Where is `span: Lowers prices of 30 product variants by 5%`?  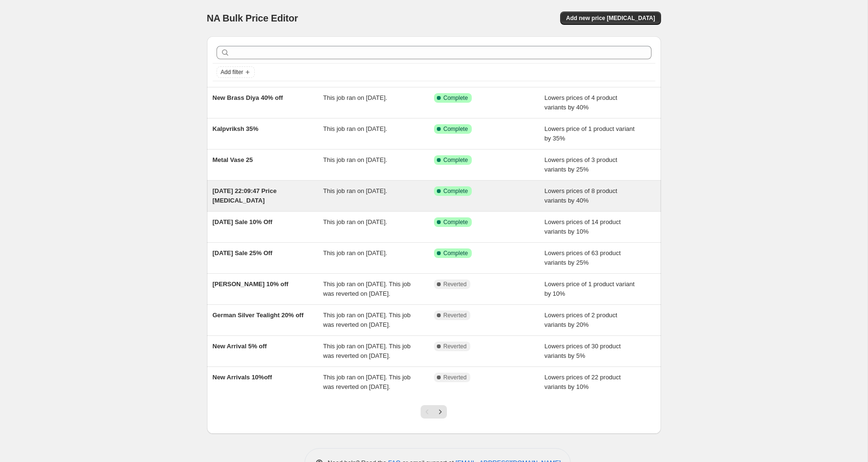 span: Lowers prices of 30 product variants by 5% is located at coordinates (582, 350).